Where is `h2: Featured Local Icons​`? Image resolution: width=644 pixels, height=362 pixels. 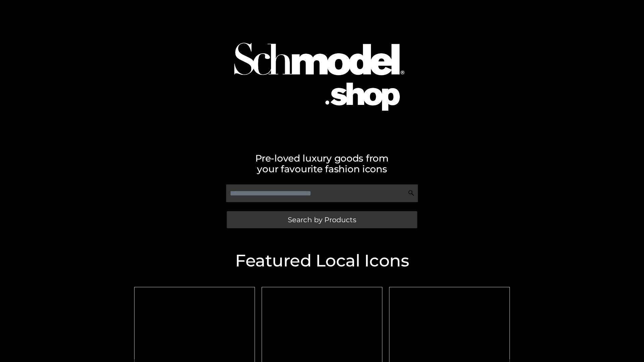
h2: Featured Local Icons​ is located at coordinates (322, 261).